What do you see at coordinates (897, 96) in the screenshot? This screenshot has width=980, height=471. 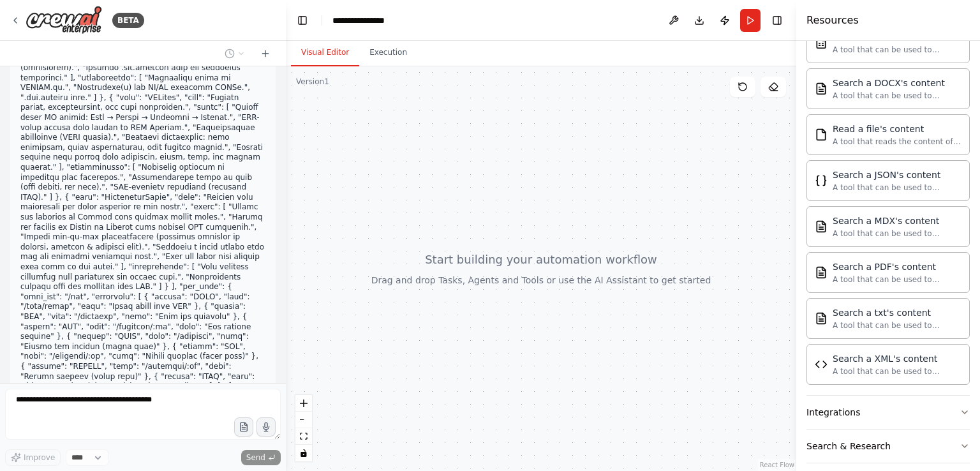 I see `div: A tool that can be used to semantic search a query from a DOCX's content.` at bounding box center [897, 96].